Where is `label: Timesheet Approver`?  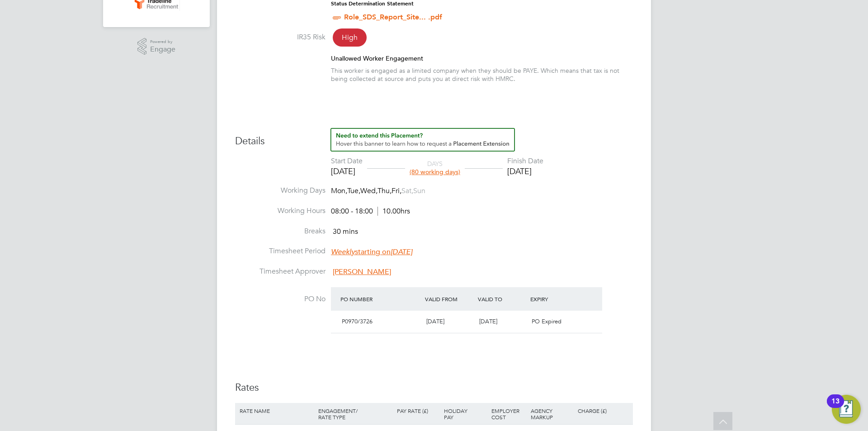 label: Timesheet Approver is located at coordinates (280, 271).